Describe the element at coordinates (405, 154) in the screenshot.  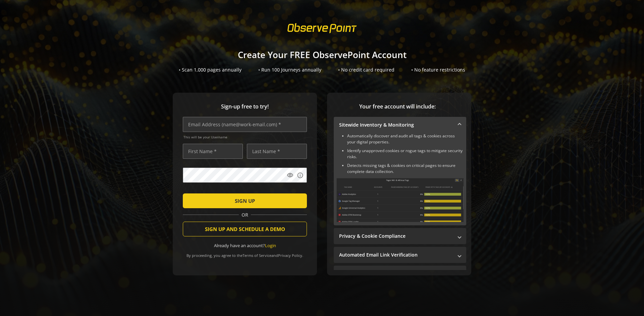
I see `li: Identify unapproved cookies or rogue tags to mitigate security risks.` at that location.